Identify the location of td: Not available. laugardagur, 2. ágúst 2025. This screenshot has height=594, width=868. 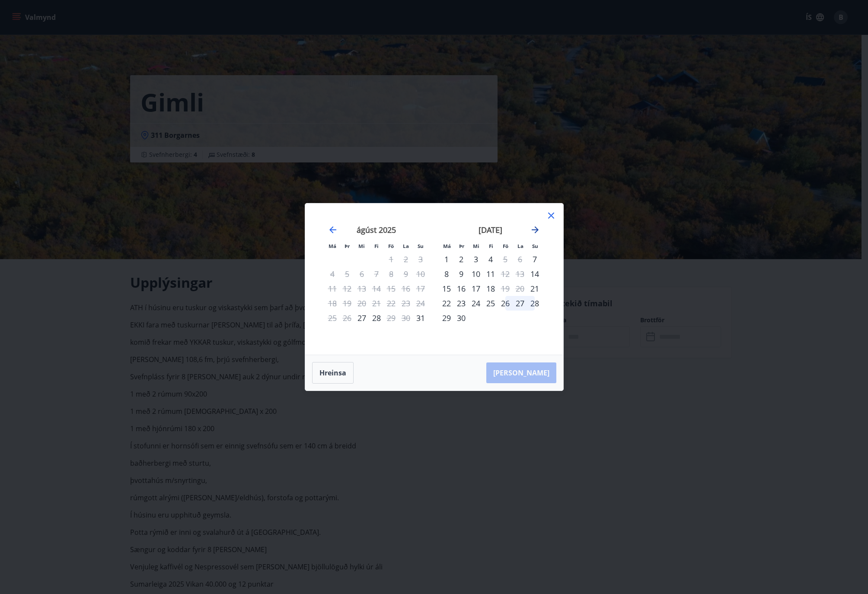
(406, 260).